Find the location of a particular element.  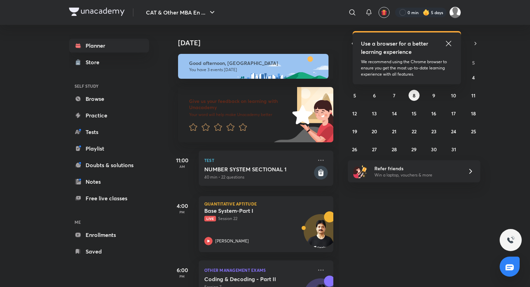

button: October 13, 2025 is located at coordinates (374, 113).